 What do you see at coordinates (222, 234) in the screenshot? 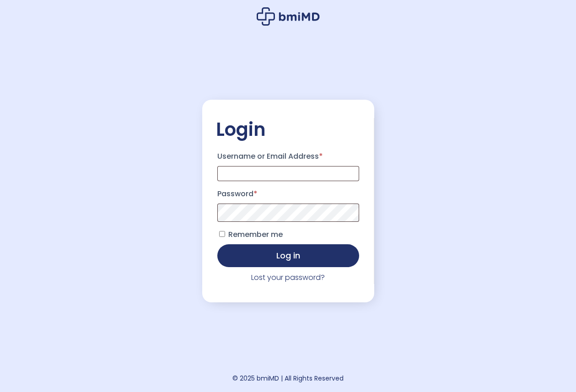
I see `input: Remember me` at bounding box center [222, 234].